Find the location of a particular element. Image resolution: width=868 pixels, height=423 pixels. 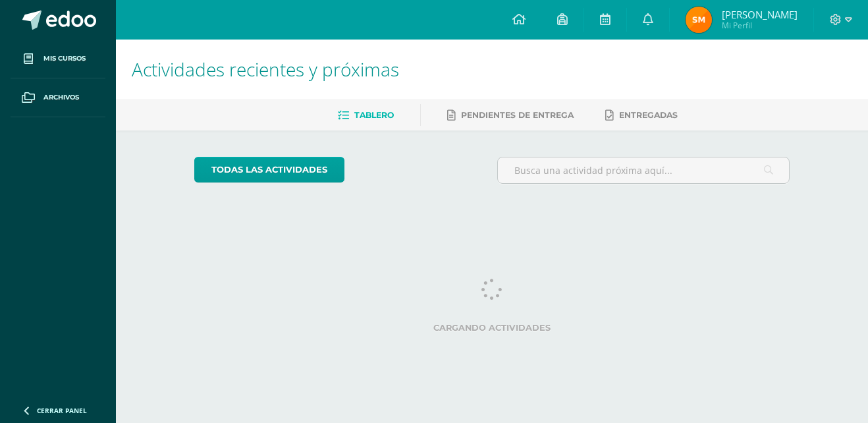

a: Archivos is located at coordinates (58, 98).